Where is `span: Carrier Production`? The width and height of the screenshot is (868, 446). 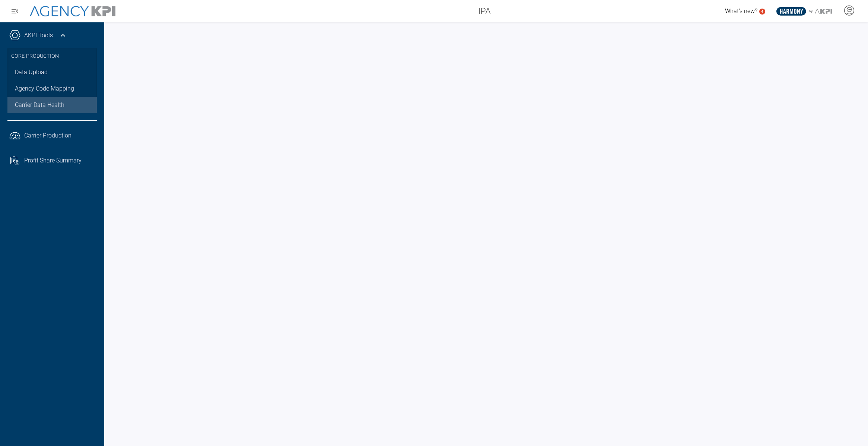 span: Carrier Production is located at coordinates (48, 136).